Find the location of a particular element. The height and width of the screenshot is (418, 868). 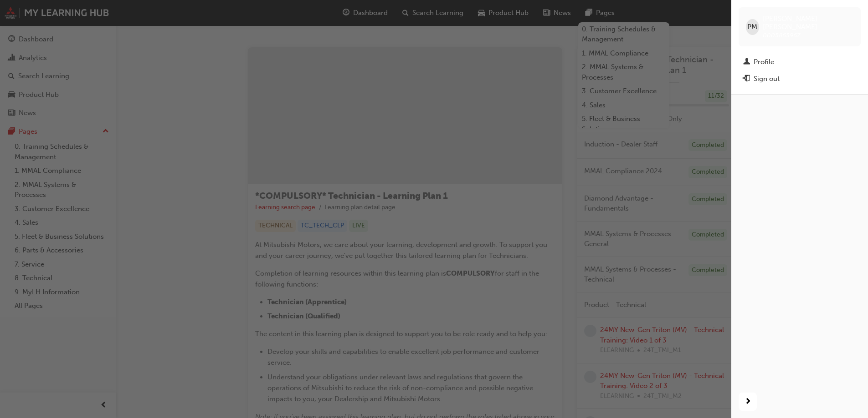

a: Profile is located at coordinates (800, 62).